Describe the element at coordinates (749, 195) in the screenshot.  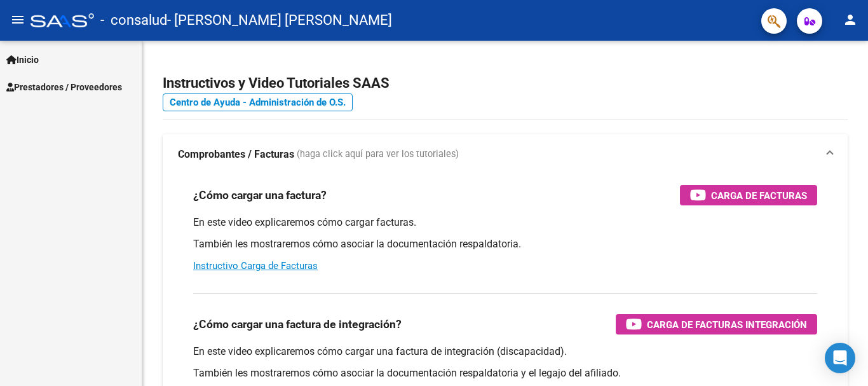
I see `button: Carga de Facturas` at that location.